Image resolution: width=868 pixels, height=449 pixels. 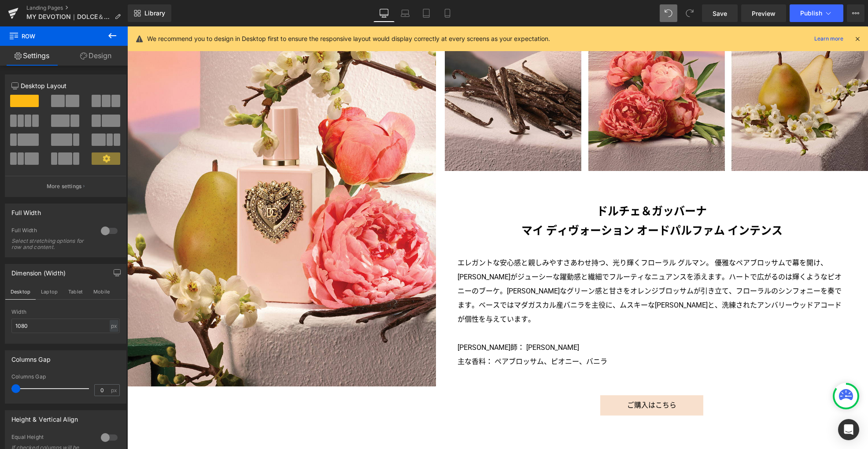 What do you see at coordinates (849, 430) in the screenshot?
I see `div: Open Intercom Messenger` at bounding box center [849, 430].